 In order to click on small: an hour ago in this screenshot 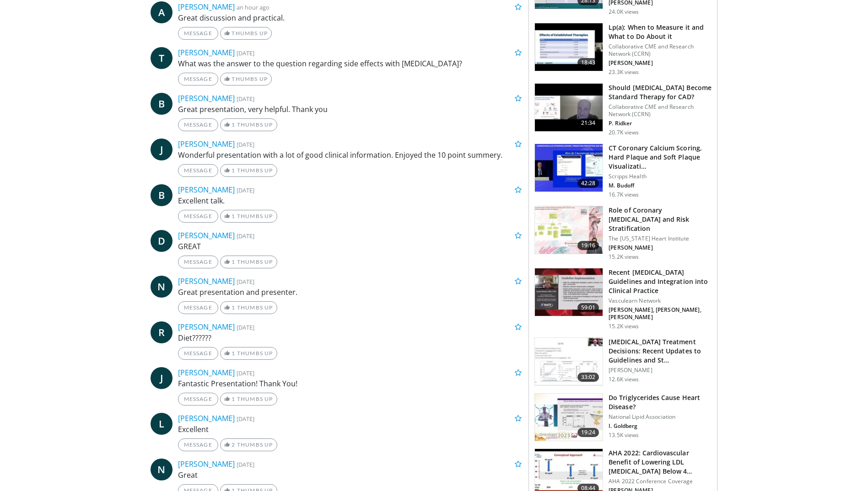, I will do `click(253, 8)`.